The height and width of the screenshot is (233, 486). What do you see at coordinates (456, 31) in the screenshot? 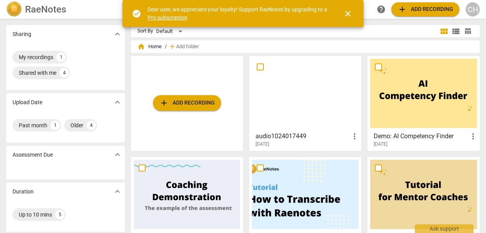
I see `span: view_list` at bounding box center [456, 31].